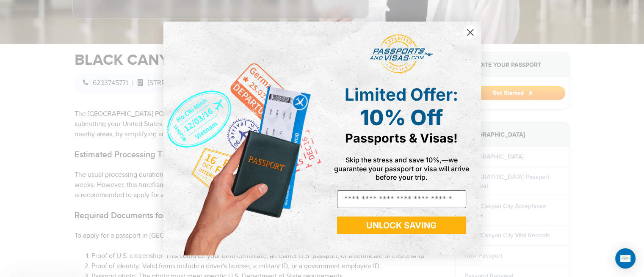  I want to click on button: UNLOCK SAVING, so click(401, 225).